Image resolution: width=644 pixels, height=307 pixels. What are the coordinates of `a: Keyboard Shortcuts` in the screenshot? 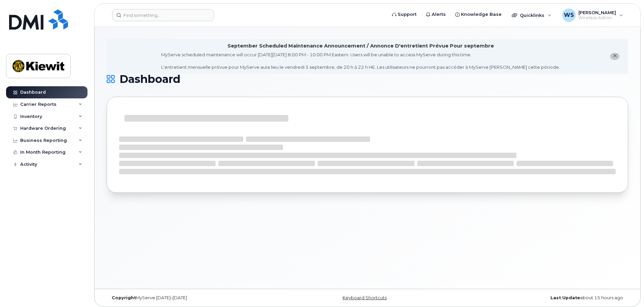 It's located at (364, 298).